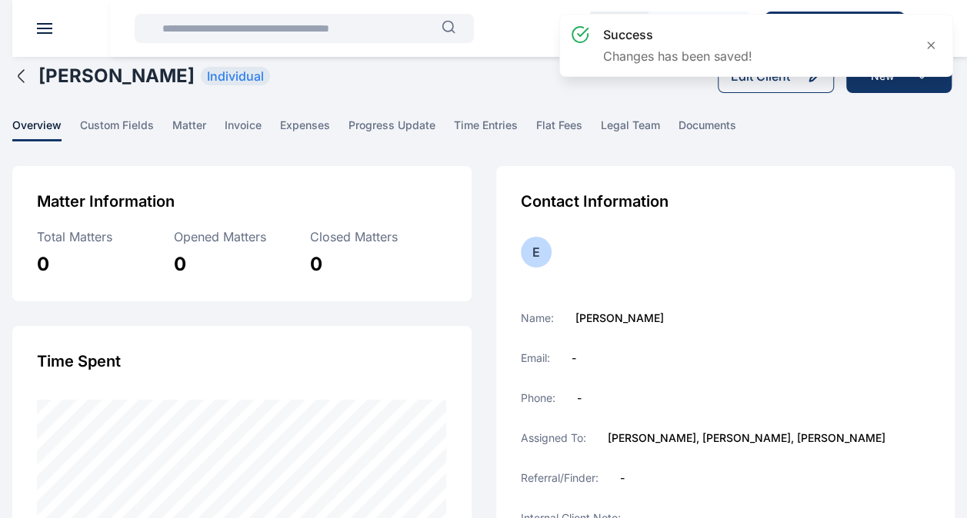 The image size is (967, 518). What do you see at coordinates (46, 129) in the screenshot?
I see `a: overview` at bounding box center [46, 129].